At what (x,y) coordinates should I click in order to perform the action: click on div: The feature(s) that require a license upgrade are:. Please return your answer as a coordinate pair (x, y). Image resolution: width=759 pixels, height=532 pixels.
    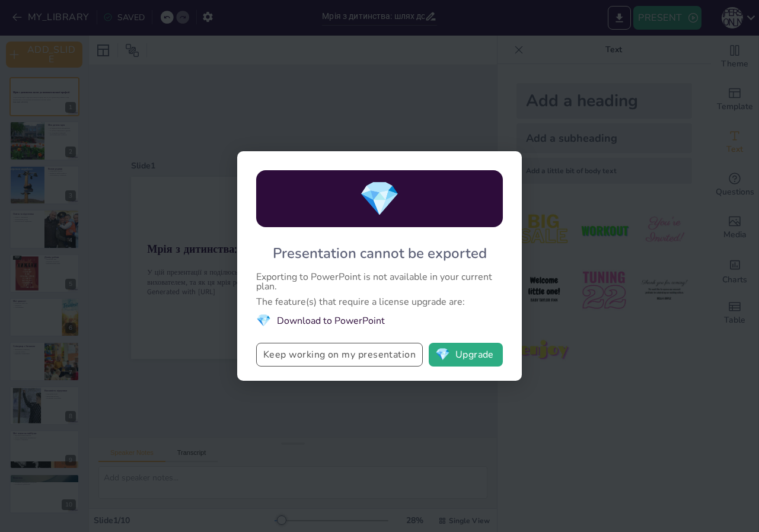
    Looking at the image, I should click on (380, 302).